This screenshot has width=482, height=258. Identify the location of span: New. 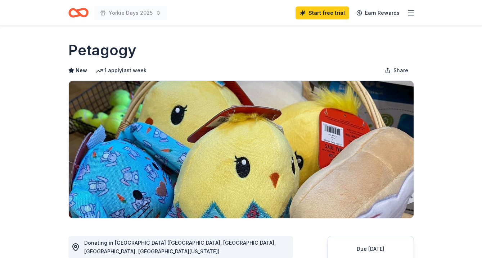
(81, 71).